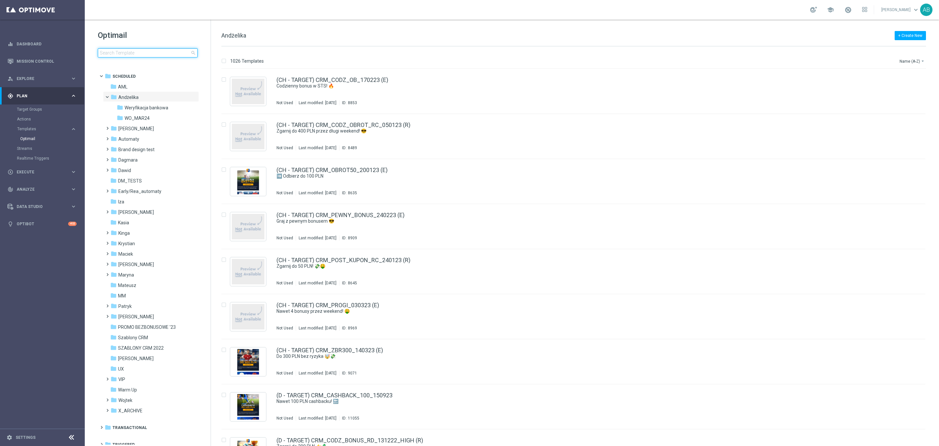 The width and height of the screenshot is (939, 446). What do you see at coordinates (923, 61) in the screenshot?
I see `i: arrow_drop_down` at bounding box center [923, 61].